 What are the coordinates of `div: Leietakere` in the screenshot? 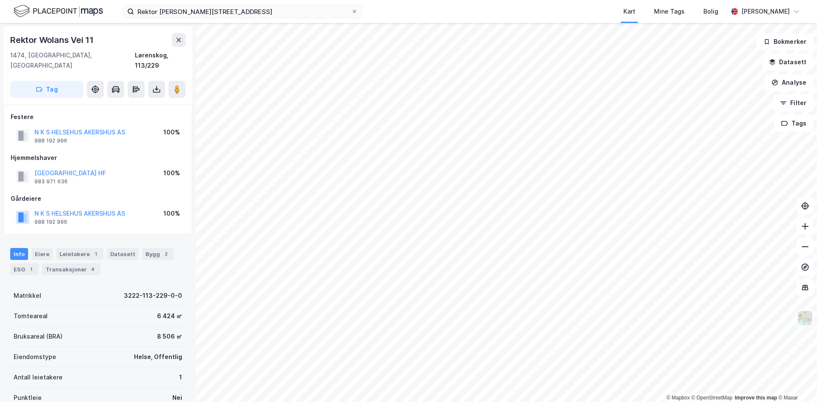 It's located at (80, 254).